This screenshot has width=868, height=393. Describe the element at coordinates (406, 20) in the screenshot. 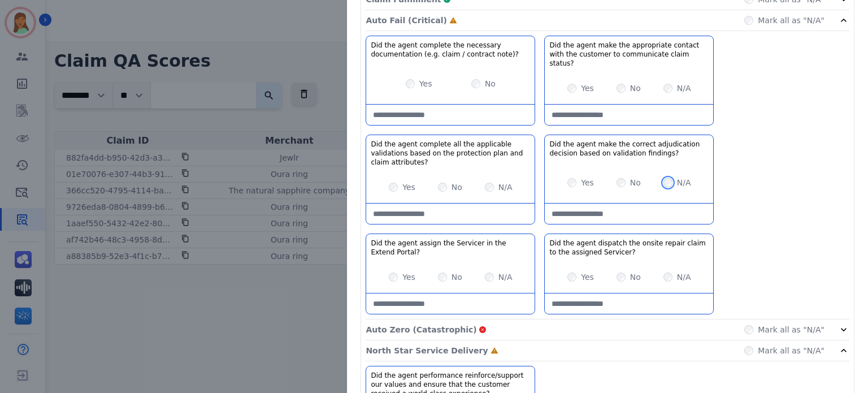

I see `p: Auto Fail (Critical)` at that location.